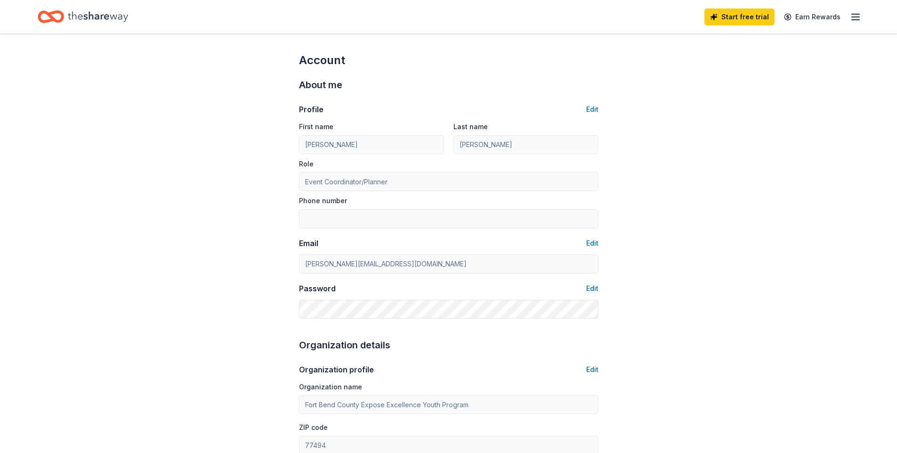 This screenshot has width=897, height=453. What do you see at coordinates (449, 345) in the screenshot?
I see `div: Organization details` at bounding box center [449, 345].